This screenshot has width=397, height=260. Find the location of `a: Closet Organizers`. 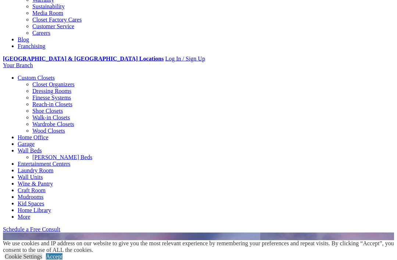

a: Closet Organizers is located at coordinates (53, 84).